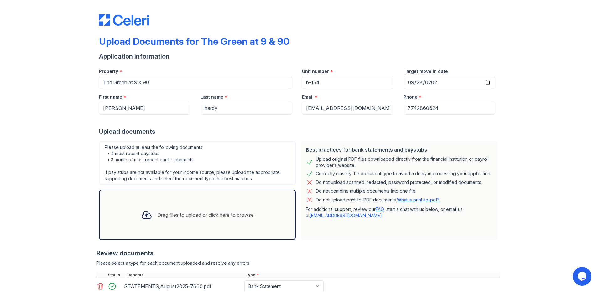  I want to click on div: Drag files to upload or click here to browse, so click(205, 215).